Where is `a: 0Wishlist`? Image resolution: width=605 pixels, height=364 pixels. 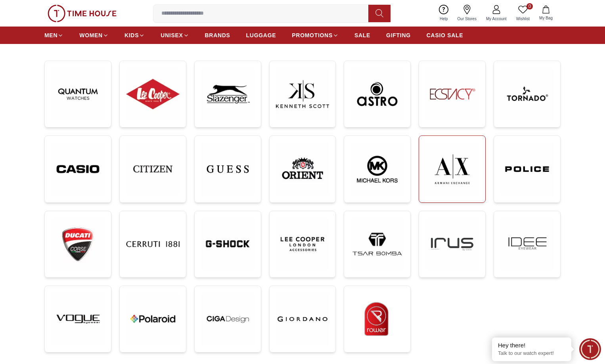
a: 0Wishlist is located at coordinates (523, 13).